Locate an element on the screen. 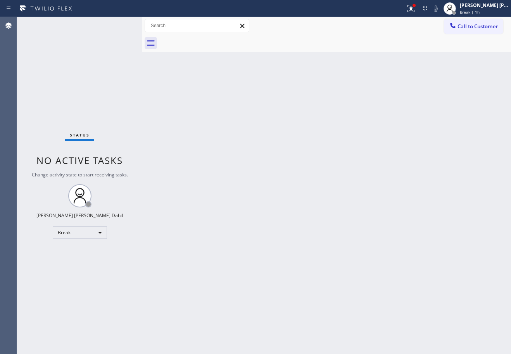 This screenshot has height=354, width=511. span: Status is located at coordinates (79, 135).